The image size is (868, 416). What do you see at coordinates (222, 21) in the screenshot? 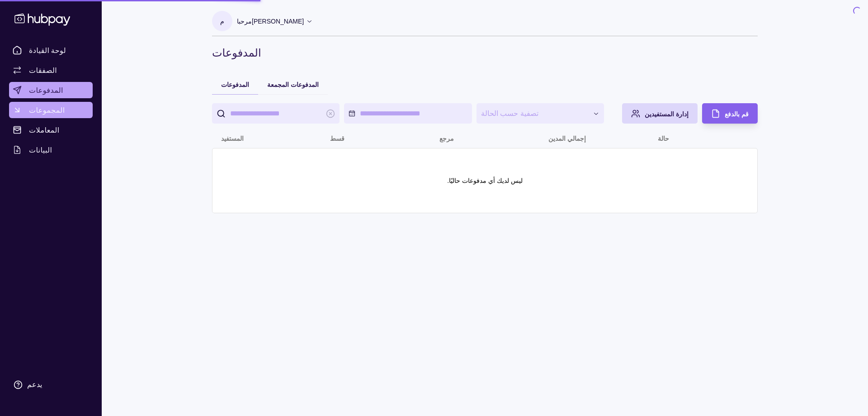
I see `font: م` at bounding box center [222, 21].